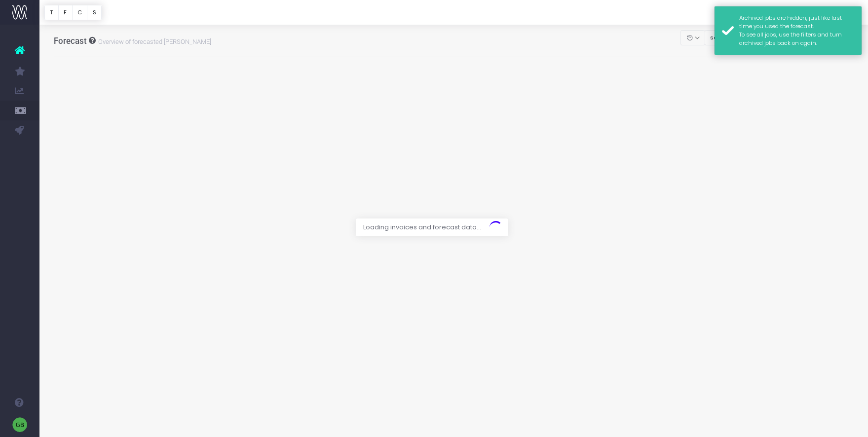  Describe the element at coordinates (65, 12) in the screenshot. I see `button: F` at that location.